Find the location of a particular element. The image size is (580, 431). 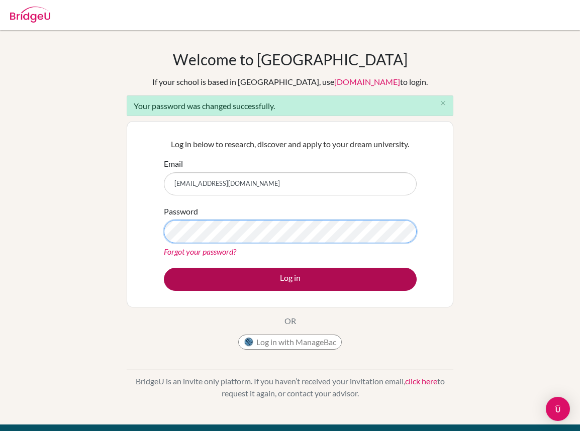

p: OR is located at coordinates (290, 321).